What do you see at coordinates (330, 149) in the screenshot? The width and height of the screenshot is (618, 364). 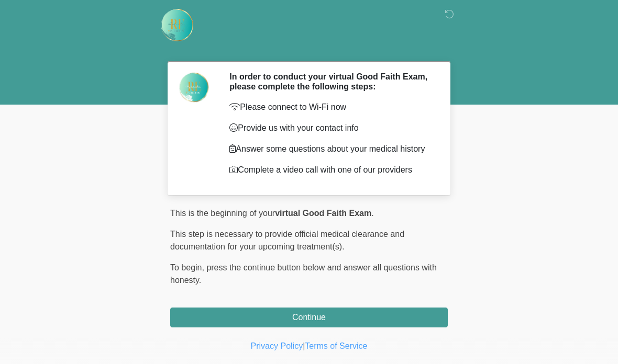 I see `p: Answer some questions about your medical history` at bounding box center [330, 149].